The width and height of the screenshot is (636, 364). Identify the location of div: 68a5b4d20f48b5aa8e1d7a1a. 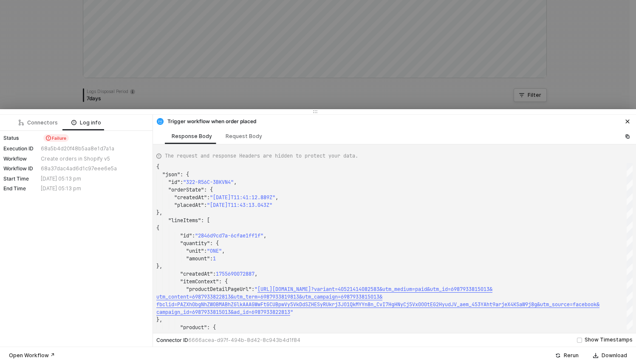
(94, 148).